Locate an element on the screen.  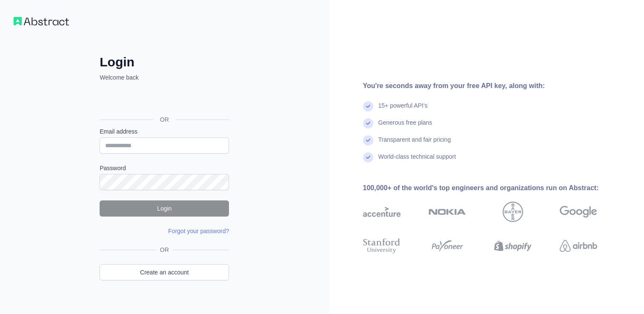
label: Email address is located at coordinates (164, 131).